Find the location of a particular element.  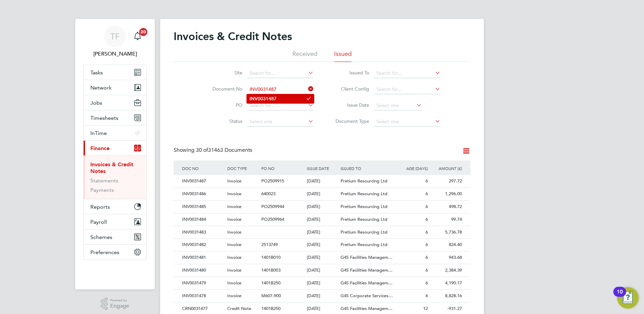

span: 20 is located at coordinates (143, 32).